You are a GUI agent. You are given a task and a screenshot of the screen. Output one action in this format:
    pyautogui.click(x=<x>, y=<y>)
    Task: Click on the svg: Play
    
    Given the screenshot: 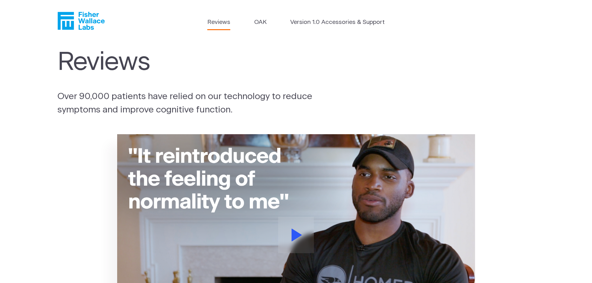 What is the action you would take?
    pyautogui.click(x=297, y=235)
    